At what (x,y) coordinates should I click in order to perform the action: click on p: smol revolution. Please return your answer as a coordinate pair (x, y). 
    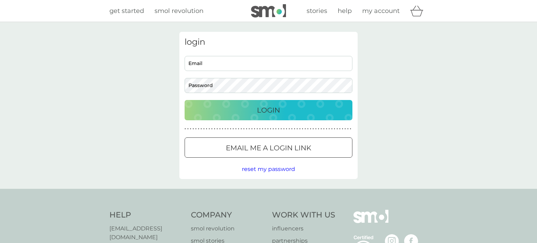
    Looking at the image, I should click on (228, 229).